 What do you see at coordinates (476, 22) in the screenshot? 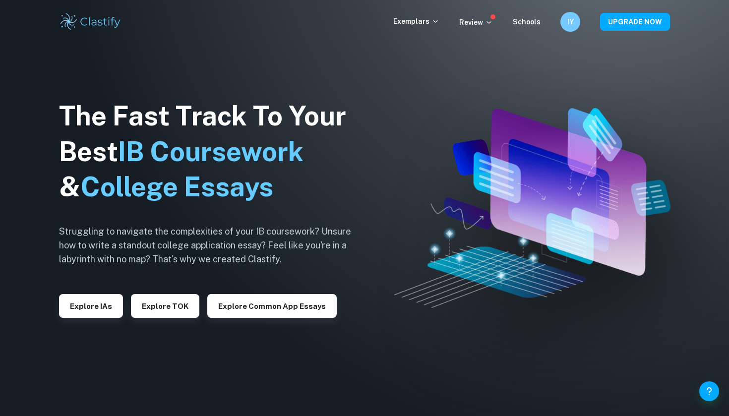
I see `p: Review` at bounding box center [476, 22].